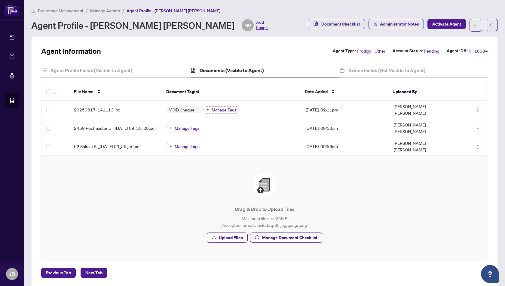  I want to click on img: logo, so click(12, 10).